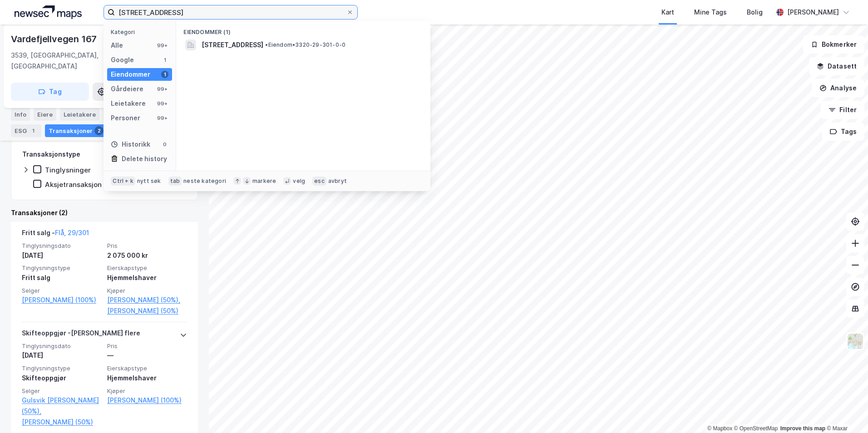 The height and width of the screenshot is (433, 868). Describe the element at coordinates (120, 114) in the screenshot. I see `div: Datasett` at that location.